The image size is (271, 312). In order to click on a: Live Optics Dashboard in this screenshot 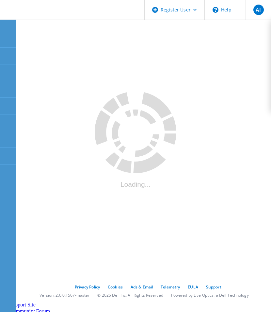, I will do `click(41, 15)`.